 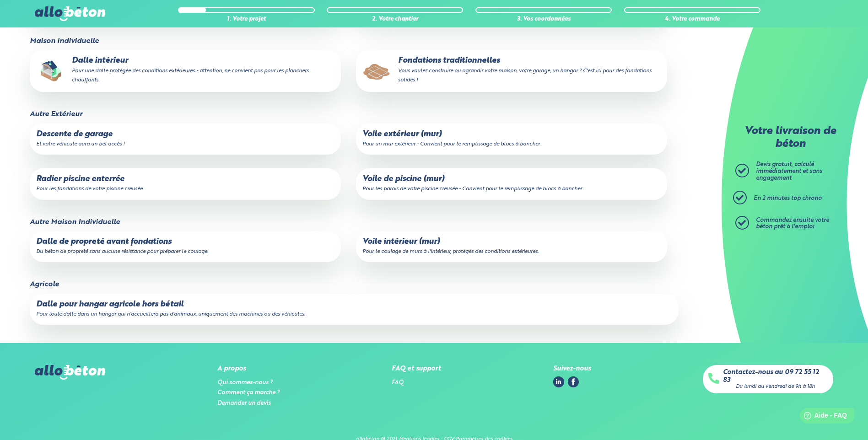 What do you see at coordinates (512, 70) in the screenshot?
I see `p: Fondations traditionnelles` at bounding box center [512, 70].